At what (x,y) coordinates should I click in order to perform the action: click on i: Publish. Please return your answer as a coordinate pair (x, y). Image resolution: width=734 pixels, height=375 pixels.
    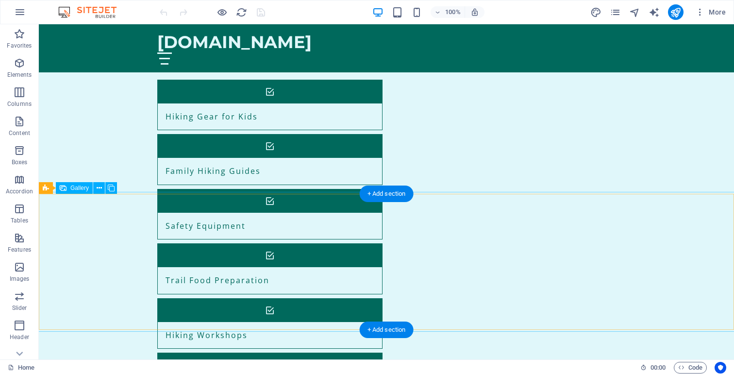
    Looking at the image, I should click on (675, 12).